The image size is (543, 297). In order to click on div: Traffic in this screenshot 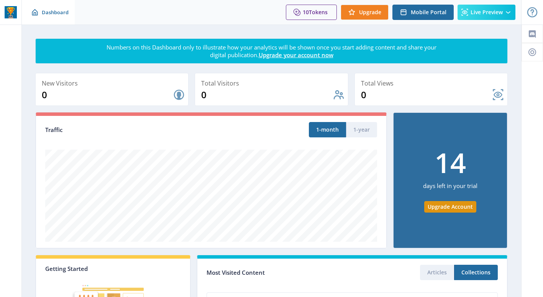, I will do `click(128, 130)`.